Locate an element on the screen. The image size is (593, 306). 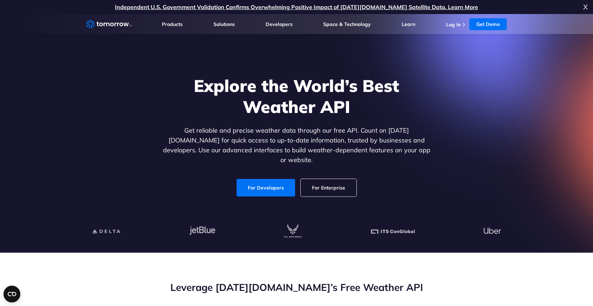
a: Learn is located at coordinates (409, 24).